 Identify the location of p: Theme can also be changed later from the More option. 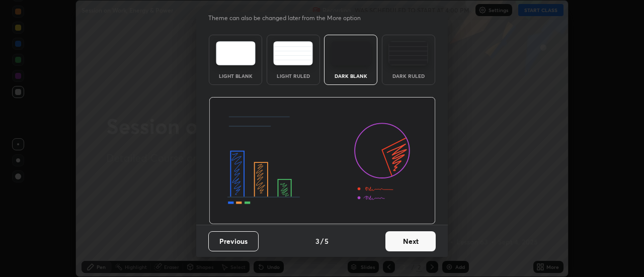
(290, 18).